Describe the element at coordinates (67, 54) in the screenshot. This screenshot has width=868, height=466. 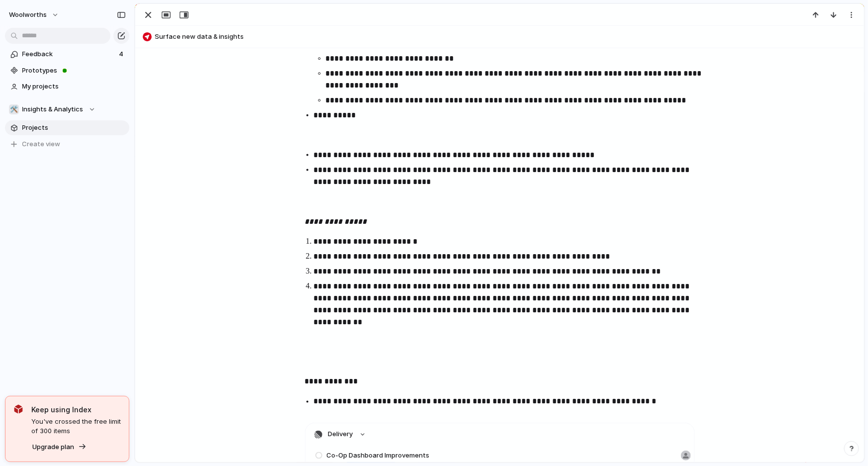
I see `a: Feedback4` at that location.